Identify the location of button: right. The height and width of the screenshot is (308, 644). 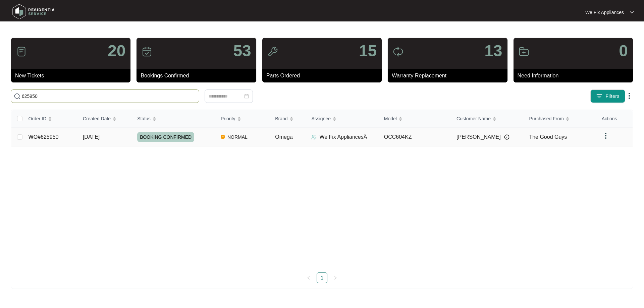
(335, 278).